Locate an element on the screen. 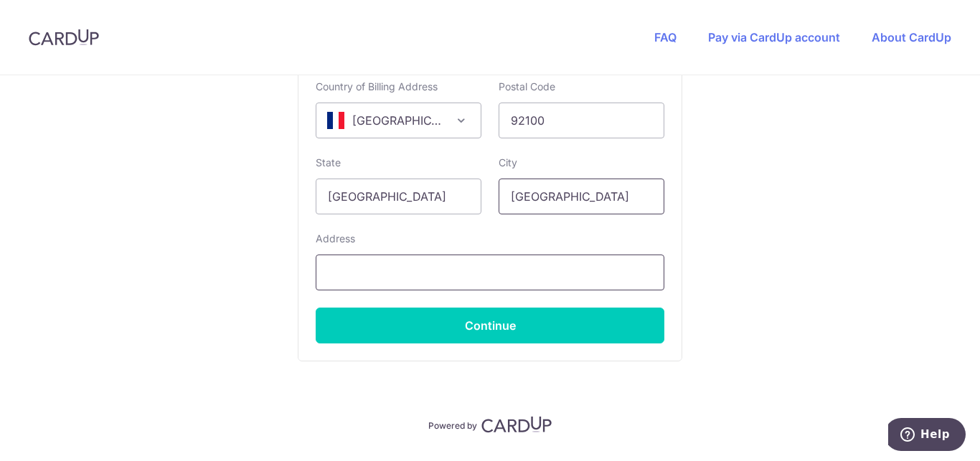  a: FAQ is located at coordinates (665, 37).